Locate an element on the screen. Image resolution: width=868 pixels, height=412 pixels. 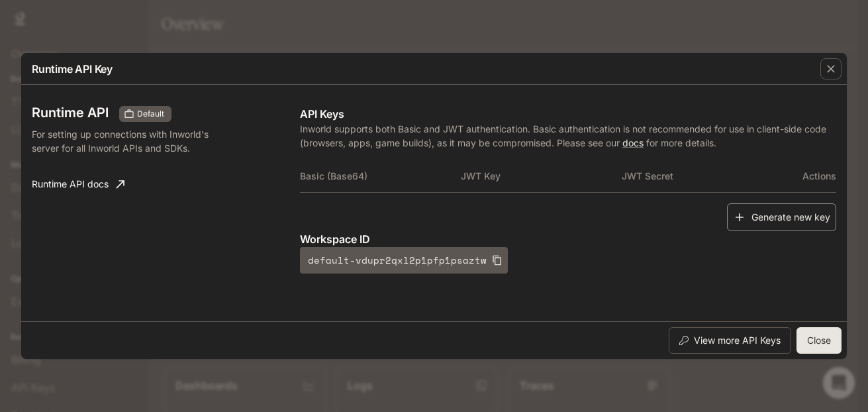
a: Runtime API docs is located at coordinates (78, 184).